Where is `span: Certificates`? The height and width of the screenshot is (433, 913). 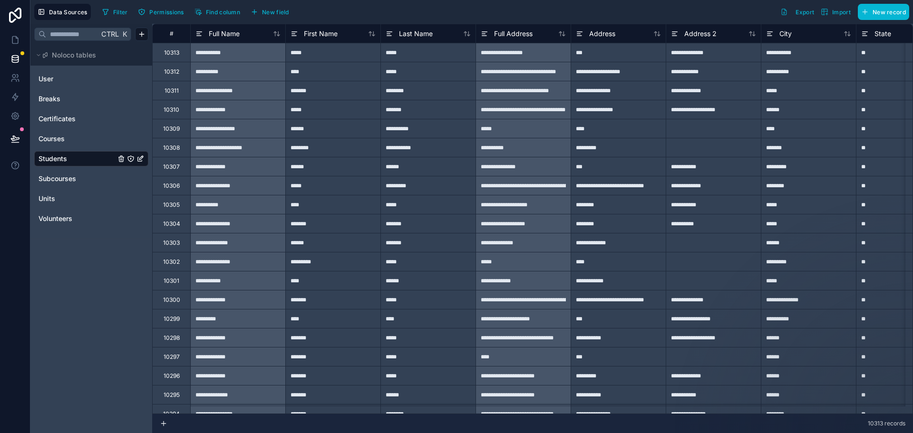
span: Certificates is located at coordinates (57, 119).